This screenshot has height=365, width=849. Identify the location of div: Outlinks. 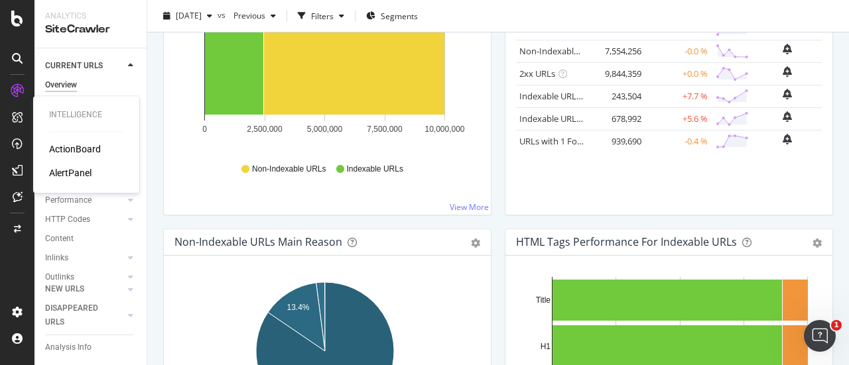
(60, 277).